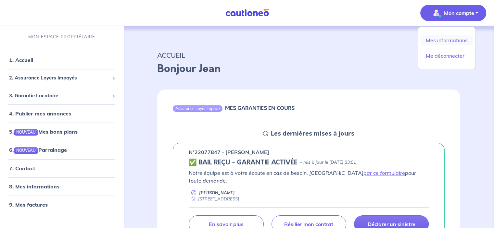 This screenshot has width=494, height=228. I want to click on img: illu_account_valid_menu.svg, so click(436, 13).